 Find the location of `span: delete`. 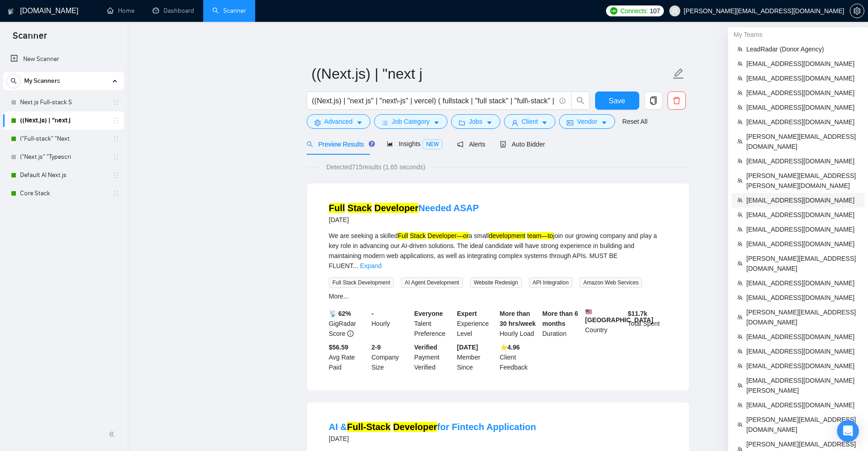

span: delete is located at coordinates (677, 101).